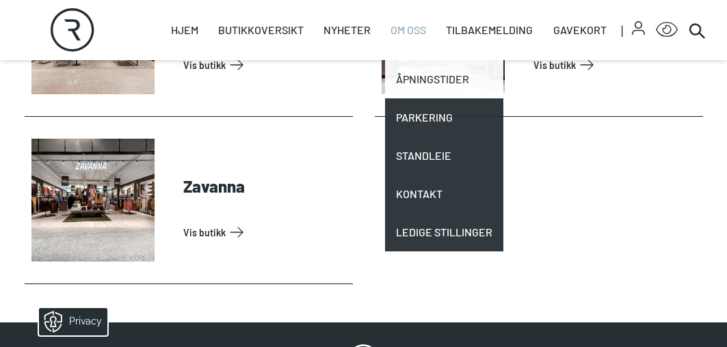 This screenshot has width=727, height=347. What do you see at coordinates (444, 79) in the screenshot?
I see `a: Åpningstider` at bounding box center [444, 79].